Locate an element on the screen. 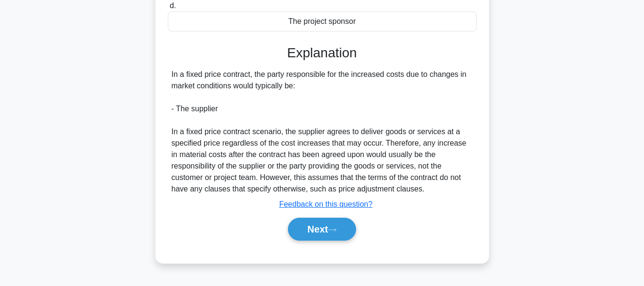 The height and width of the screenshot is (286, 644). span: d. is located at coordinates (173, 5).